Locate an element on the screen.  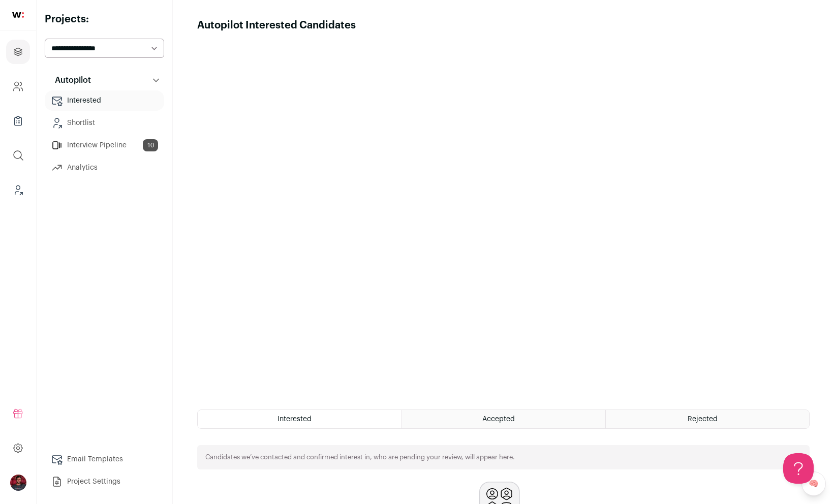
a: Accepted is located at coordinates (504, 419).